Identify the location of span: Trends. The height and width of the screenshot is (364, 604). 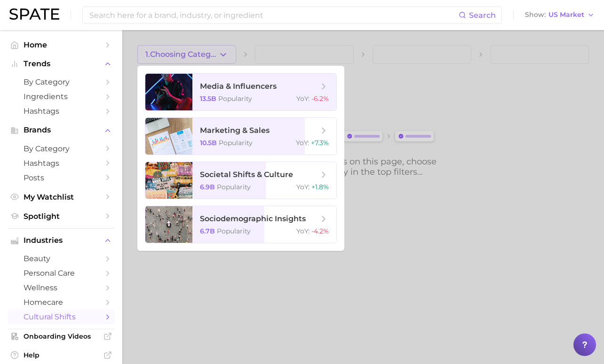
(61, 64).